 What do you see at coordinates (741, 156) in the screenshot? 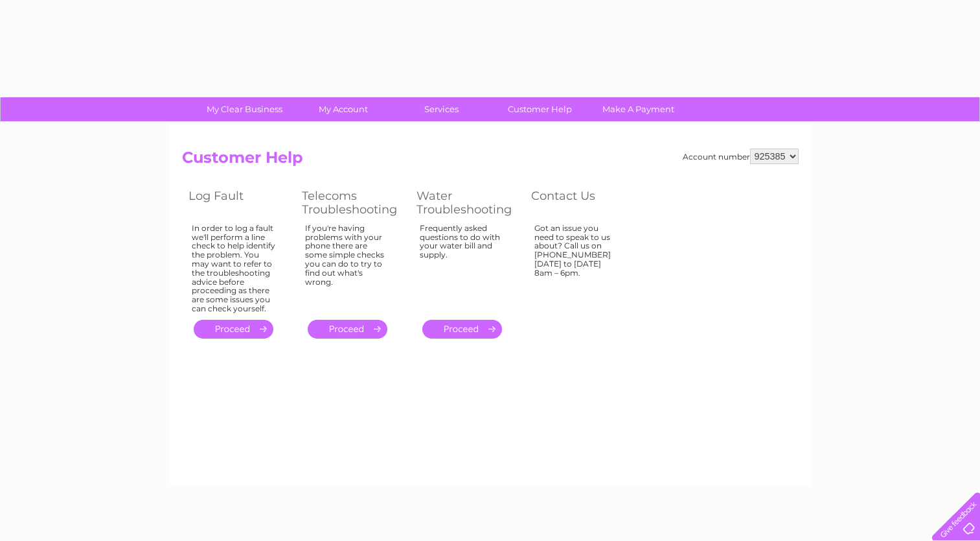
I see `div: Account number` at bounding box center [741, 156].